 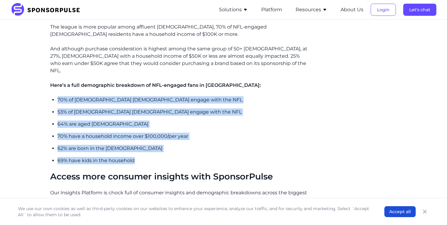 What do you see at coordinates (432, 211) in the screenshot?
I see `div: Chat Widget` at bounding box center [432, 211].